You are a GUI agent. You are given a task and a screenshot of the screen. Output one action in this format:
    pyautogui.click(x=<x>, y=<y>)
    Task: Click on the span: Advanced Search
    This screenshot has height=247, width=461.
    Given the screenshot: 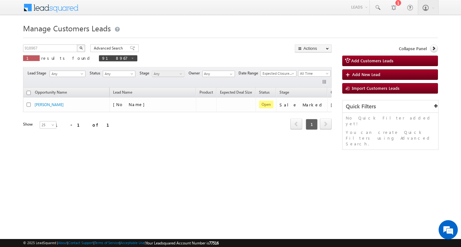 What is the action you would take?
    pyautogui.click(x=109, y=48)
    